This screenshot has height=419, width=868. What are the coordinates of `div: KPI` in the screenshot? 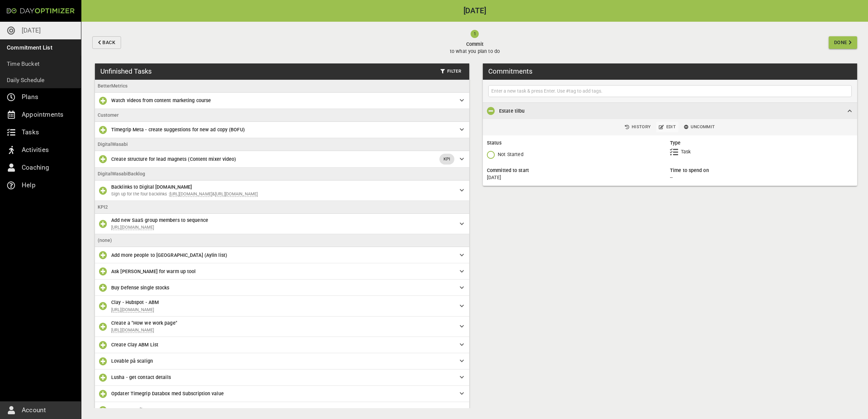 It's located at (447, 159).